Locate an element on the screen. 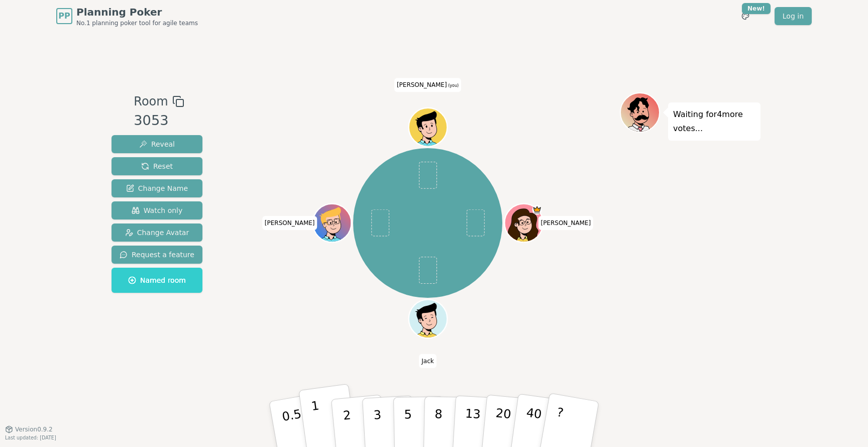 The height and width of the screenshot is (447, 868). a: Log in is located at coordinates (793, 16).